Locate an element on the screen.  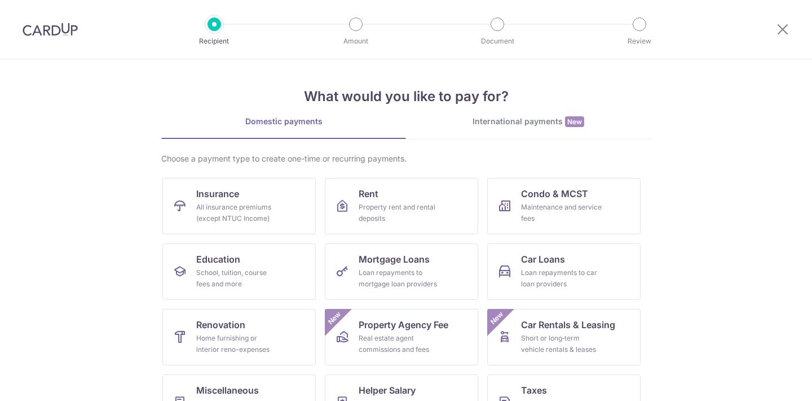
a: RentProperty rent and rental deposits is located at coordinates (402, 206).